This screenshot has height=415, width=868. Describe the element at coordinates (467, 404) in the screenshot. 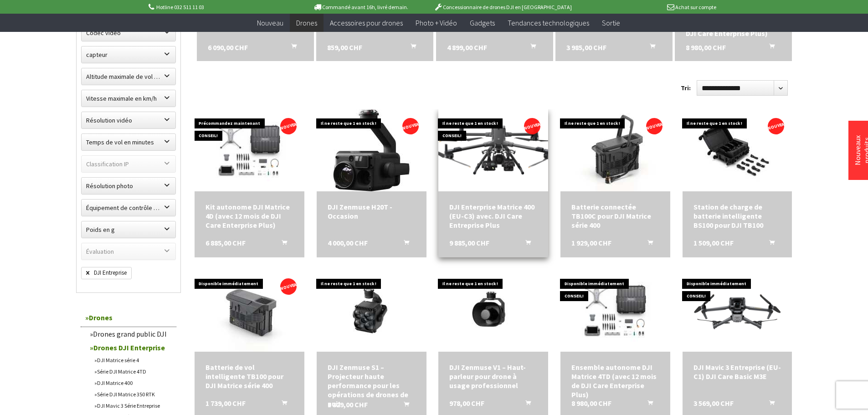

I see `font: 978,00 CHF` at that location.